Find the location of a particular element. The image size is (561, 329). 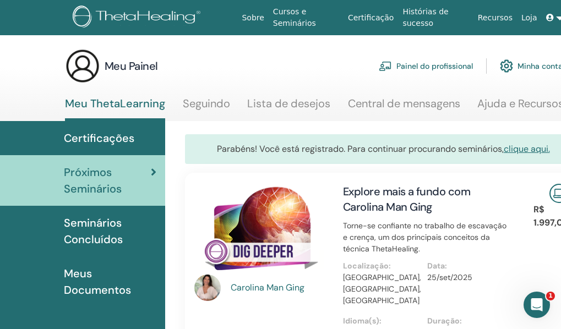

font: Sobre is located at coordinates (253, 18).